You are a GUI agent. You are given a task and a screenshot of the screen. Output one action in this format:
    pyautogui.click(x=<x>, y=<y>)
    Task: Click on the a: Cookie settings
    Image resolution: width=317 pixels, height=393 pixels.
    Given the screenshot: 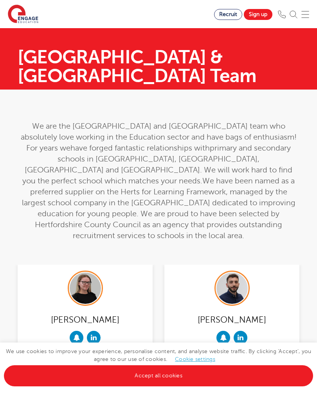 What is the action you would take?
    pyautogui.click(x=195, y=359)
    